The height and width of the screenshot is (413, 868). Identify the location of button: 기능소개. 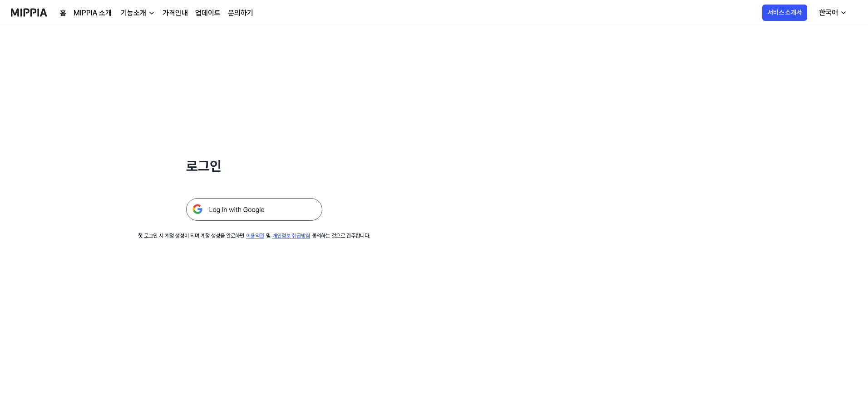
(137, 13).